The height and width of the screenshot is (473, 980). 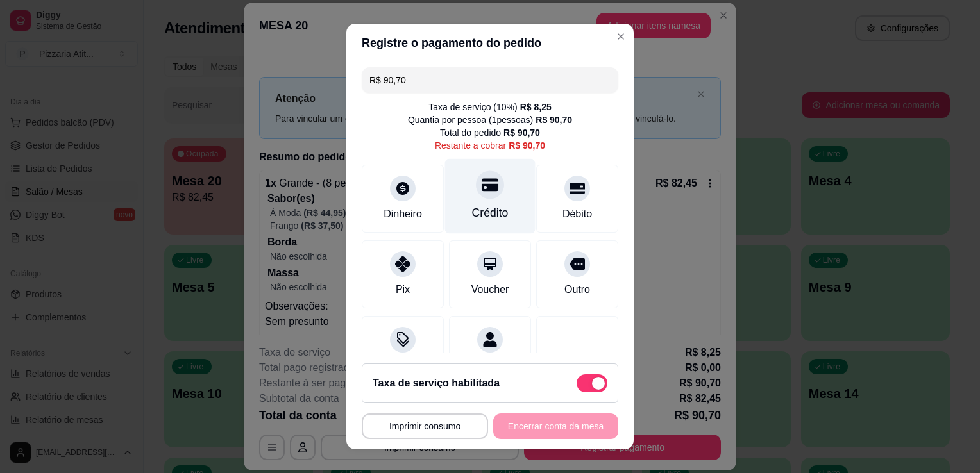 What do you see at coordinates (403, 214) in the screenshot?
I see `div: Dinheiro` at bounding box center [403, 214].